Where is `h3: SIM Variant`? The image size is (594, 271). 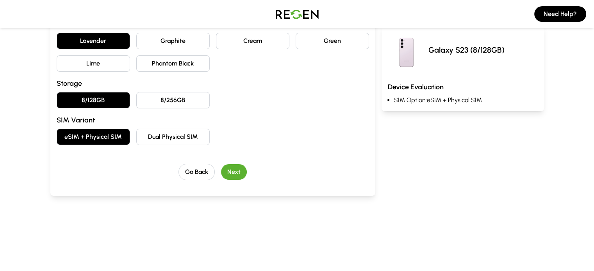 h3: SIM Variant is located at coordinates (213, 120).